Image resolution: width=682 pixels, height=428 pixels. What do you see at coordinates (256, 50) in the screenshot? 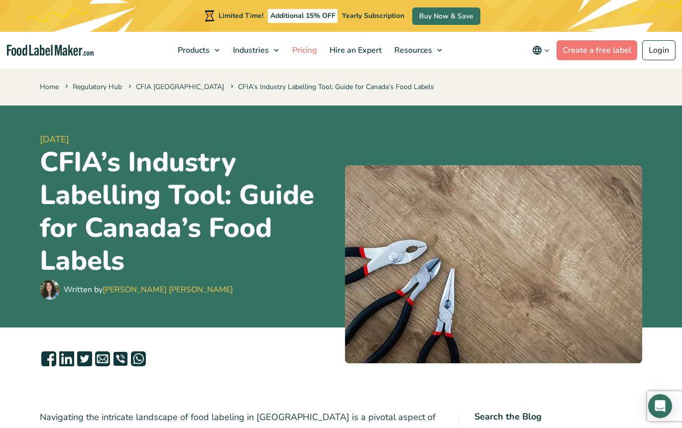
I see `a: Industries` at bounding box center [256, 50].